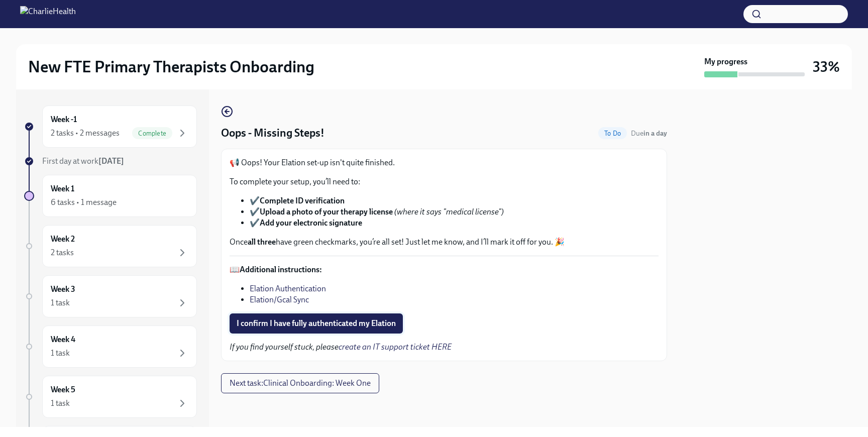  Describe the element at coordinates (612, 133) in the screenshot. I see `span: To Do` at that location.